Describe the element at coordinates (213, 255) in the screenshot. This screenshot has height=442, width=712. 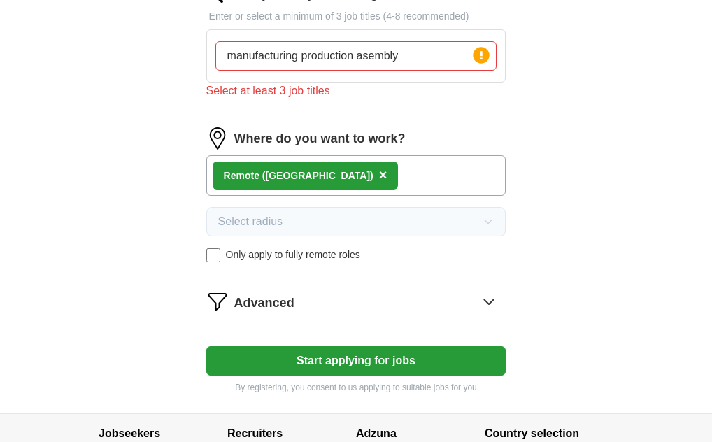
I see `input: Only apply to fully remote roles` at that location.